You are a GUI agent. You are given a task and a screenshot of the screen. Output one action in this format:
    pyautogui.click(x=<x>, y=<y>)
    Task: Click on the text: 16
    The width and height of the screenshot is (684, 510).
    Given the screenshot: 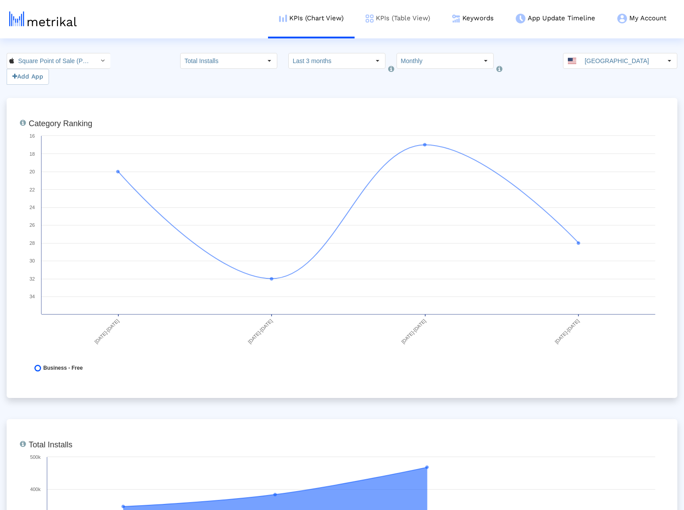 What is the action you would take?
    pyautogui.click(x=32, y=136)
    